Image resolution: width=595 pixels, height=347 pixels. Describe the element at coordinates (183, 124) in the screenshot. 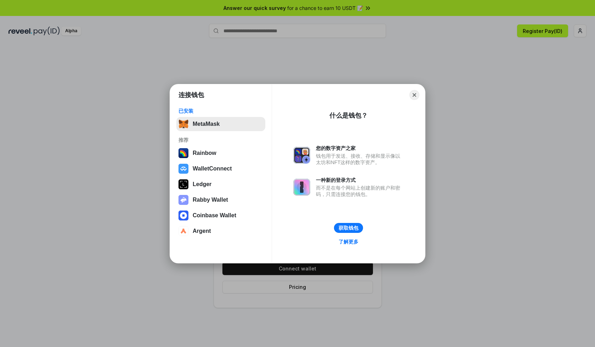

I see `img: svg+xml,%3Csvg%20fill%3D%22none%22%20height%3D%2233%22%20viewBox%3D%220%200%2035%2033%22%20width%...` at that location.